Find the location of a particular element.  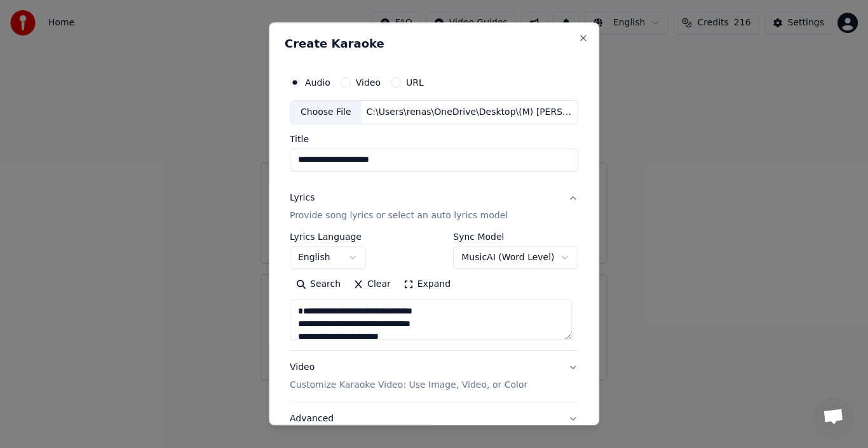

button: VideoCustomize Karaoke Video: Use Image, Video, or Color is located at coordinates (434, 377).